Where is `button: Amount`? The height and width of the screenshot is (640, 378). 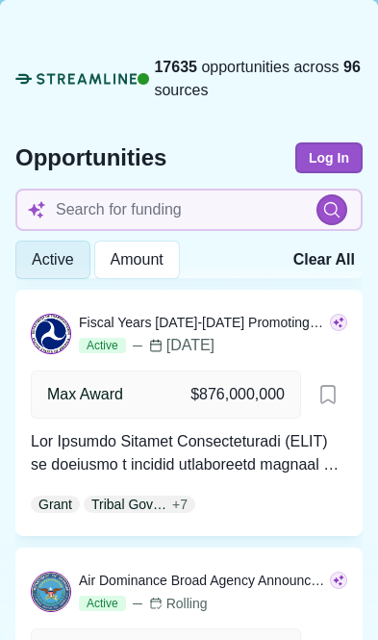
button: Amount is located at coordinates (137, 260).